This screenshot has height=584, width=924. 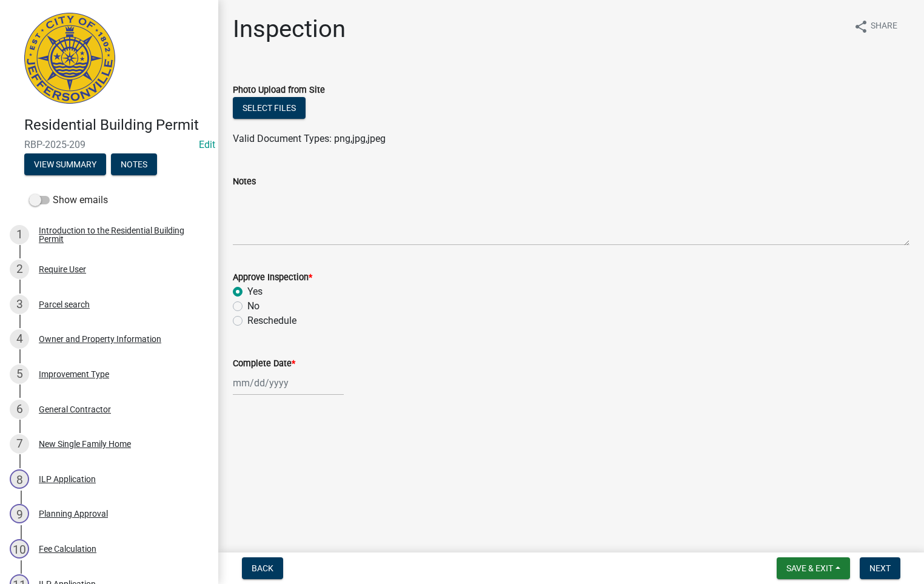 What do you see at coordinates (20, 235) in the screenshot?
I see `div: 1` at bounding box center [20, 235].